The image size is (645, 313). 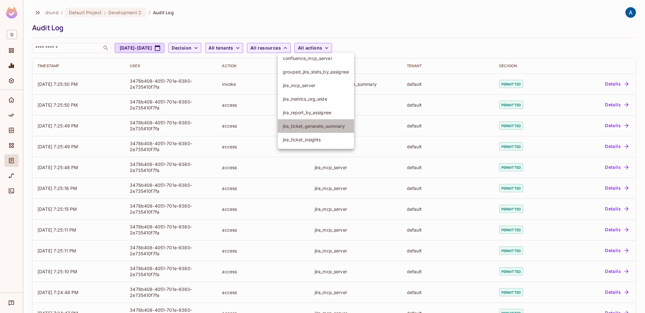 I want to click on span: jira_ticket_generate_summary, so click(x=316, y=126).